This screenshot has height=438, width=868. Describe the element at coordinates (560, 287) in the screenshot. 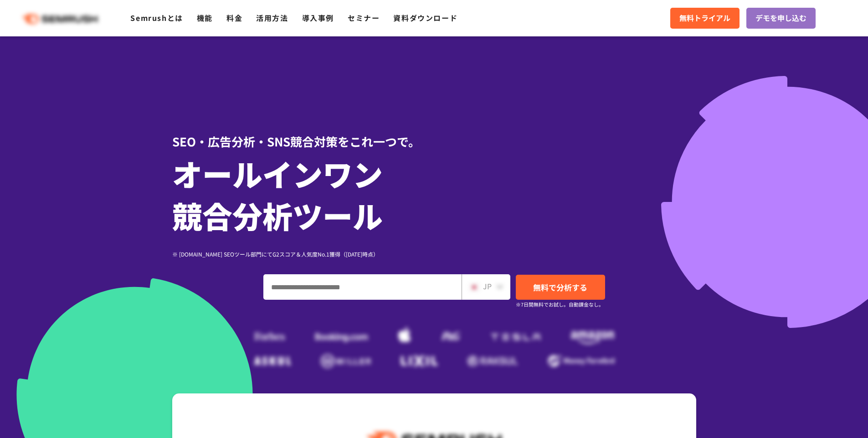

I see `span: 無料で分析する` at that location.